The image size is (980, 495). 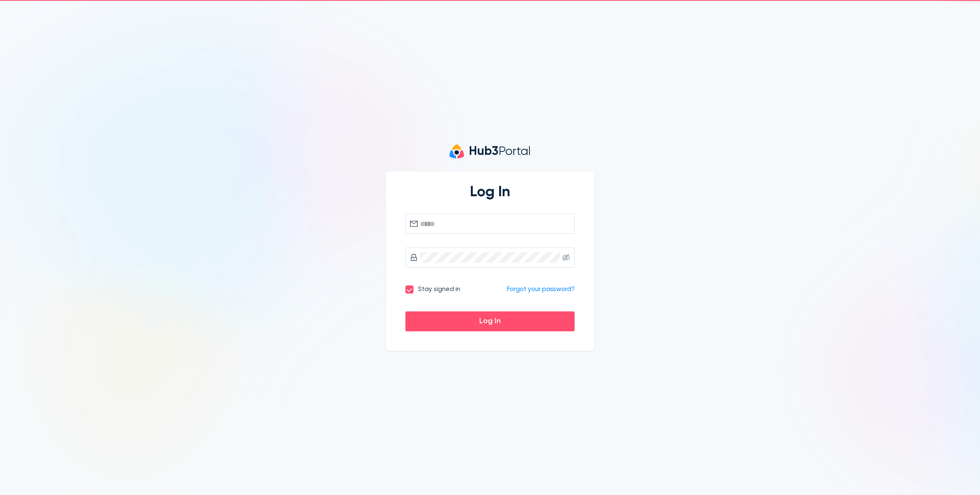 I want to click on span: lock, so click(x=414, y=258).